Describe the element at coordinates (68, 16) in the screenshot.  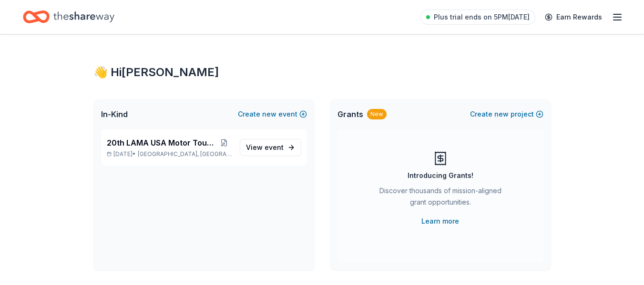
I see `a: Home` at that location.